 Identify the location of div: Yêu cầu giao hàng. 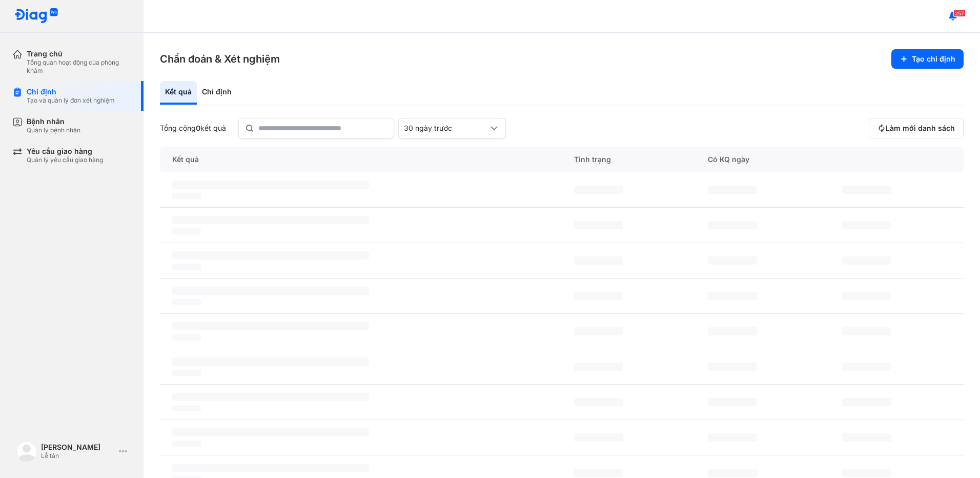
(64, 151).